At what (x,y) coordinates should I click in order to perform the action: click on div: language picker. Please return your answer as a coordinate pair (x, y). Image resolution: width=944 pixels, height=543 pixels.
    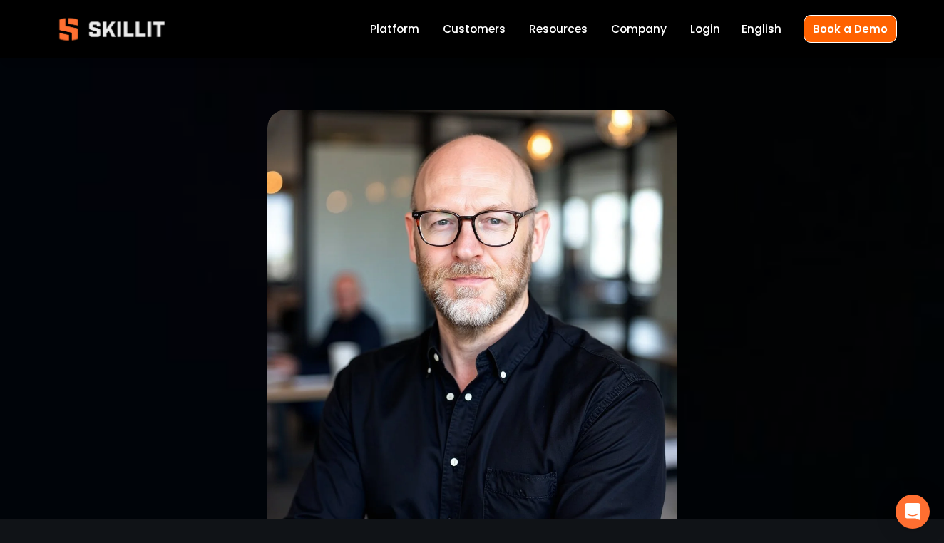
    Looking at the image, I should click on (761, 29).